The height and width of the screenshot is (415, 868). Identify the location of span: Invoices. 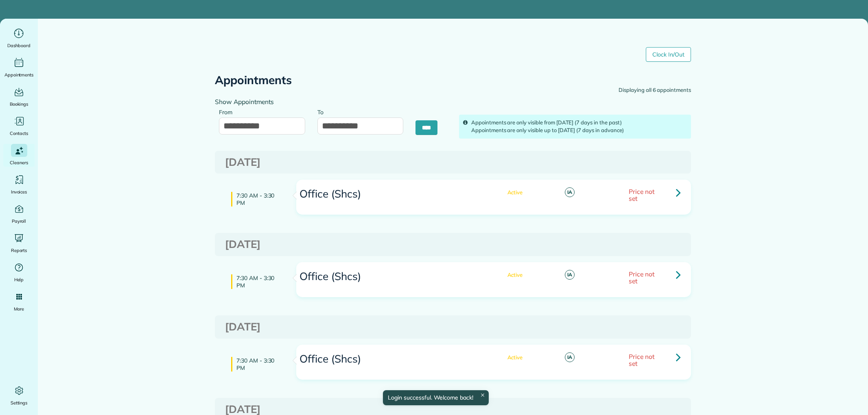
(19, 192).